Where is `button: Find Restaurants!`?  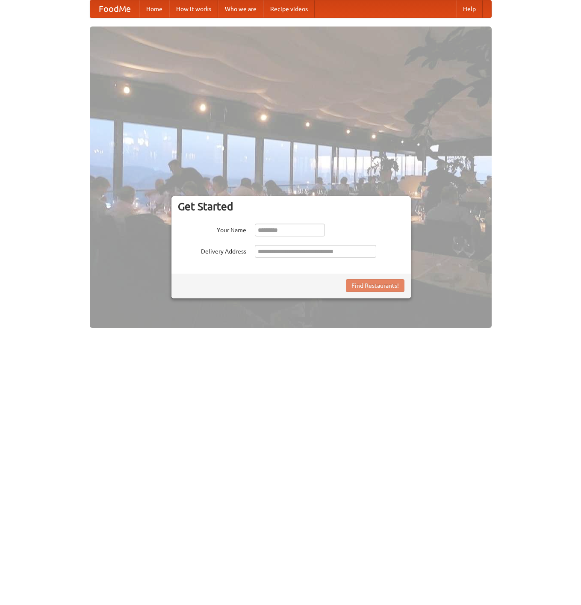 button: Find Restaurants! is located at coordinates (375, 285).